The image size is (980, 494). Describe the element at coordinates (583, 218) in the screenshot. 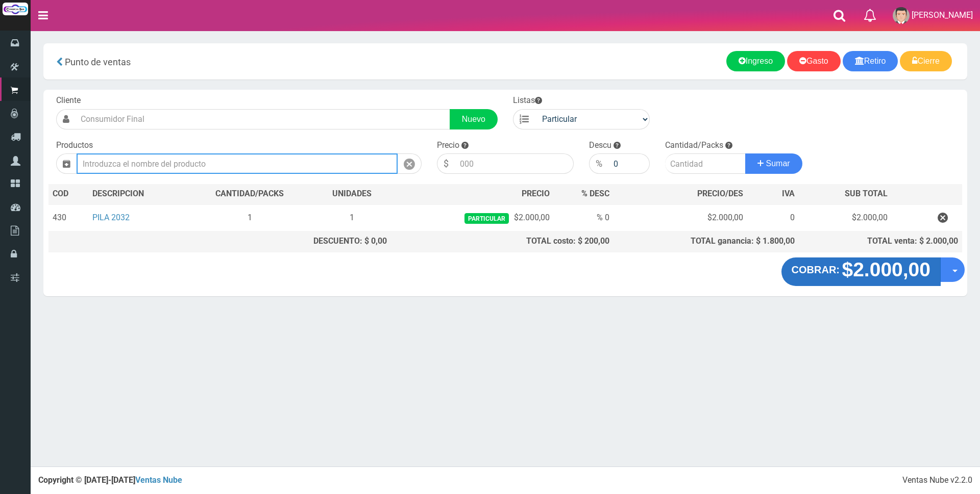

I see `td: % 0` at that location.